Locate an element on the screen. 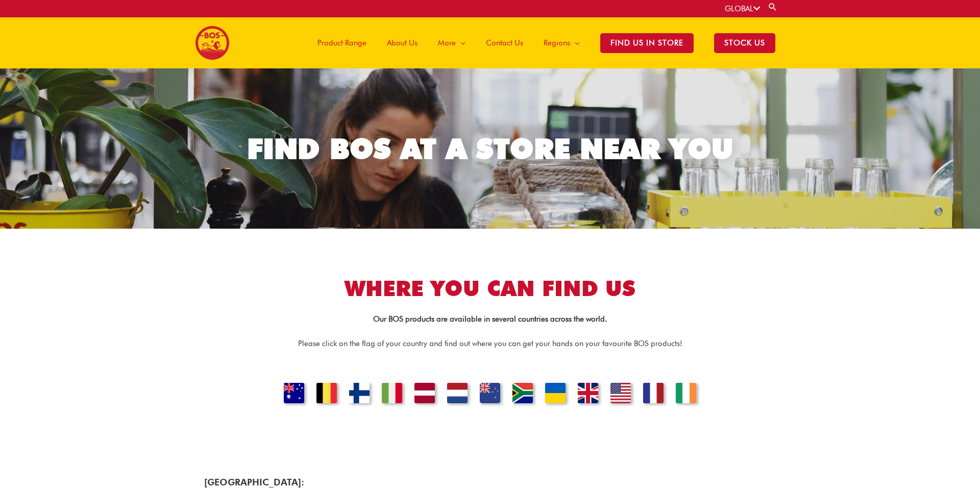 Image resolution: width=980 pixels, height=489 pixels. a: Product Range is located at coordinates (342, 43).